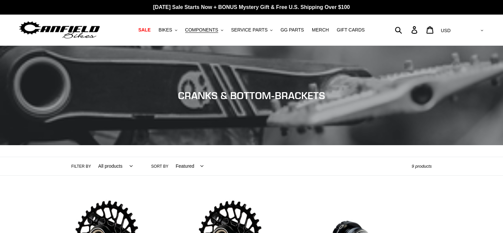  I want to click on span: MERCH, so click(320, 30).